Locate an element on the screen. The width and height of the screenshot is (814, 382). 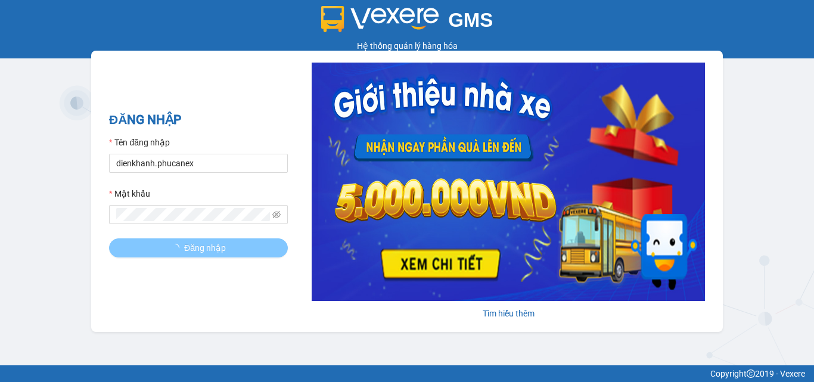
a: GMS is located at coordinates (407, 23).